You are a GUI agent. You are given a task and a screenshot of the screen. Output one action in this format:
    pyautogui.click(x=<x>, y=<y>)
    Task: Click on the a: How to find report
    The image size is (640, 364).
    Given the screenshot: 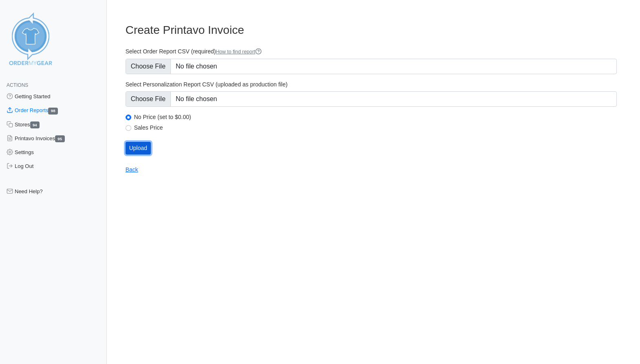 What is the action you would take?
    pyautogui.click(x=238, y=52)
    